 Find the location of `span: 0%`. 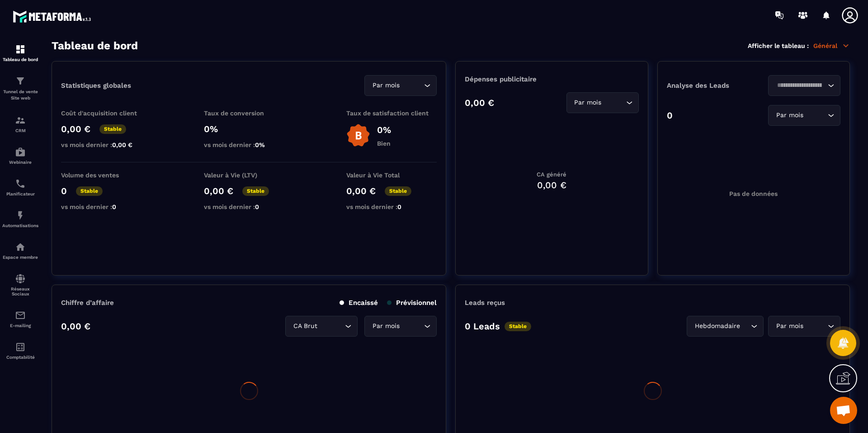

span: 0% is located at coordinates (260, 145).